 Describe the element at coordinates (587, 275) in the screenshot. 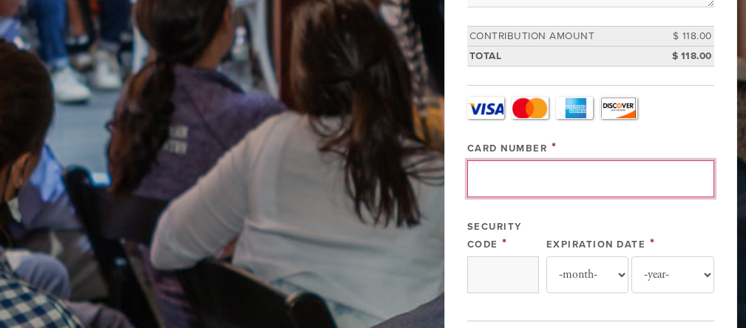

I see `select: Expiration Date month` at that location.